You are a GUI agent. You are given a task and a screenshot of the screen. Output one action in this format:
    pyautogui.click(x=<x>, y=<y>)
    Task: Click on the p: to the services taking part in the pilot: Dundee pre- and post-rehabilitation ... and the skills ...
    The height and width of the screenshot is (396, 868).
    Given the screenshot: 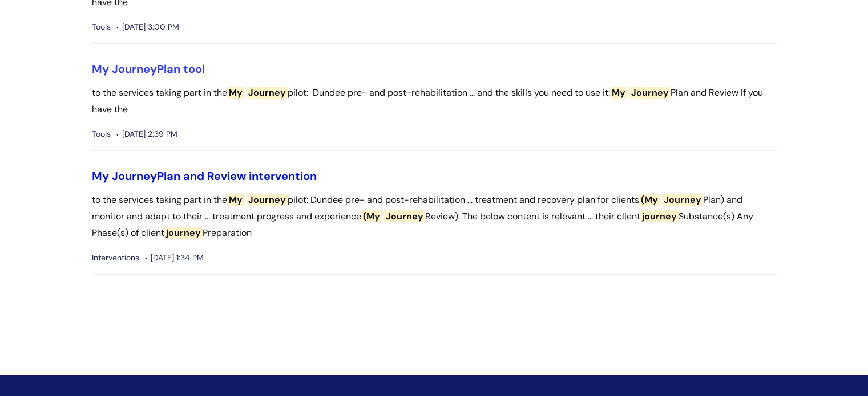 What is the action you would take?
    pyautogui.click(x=434, y=101)
    